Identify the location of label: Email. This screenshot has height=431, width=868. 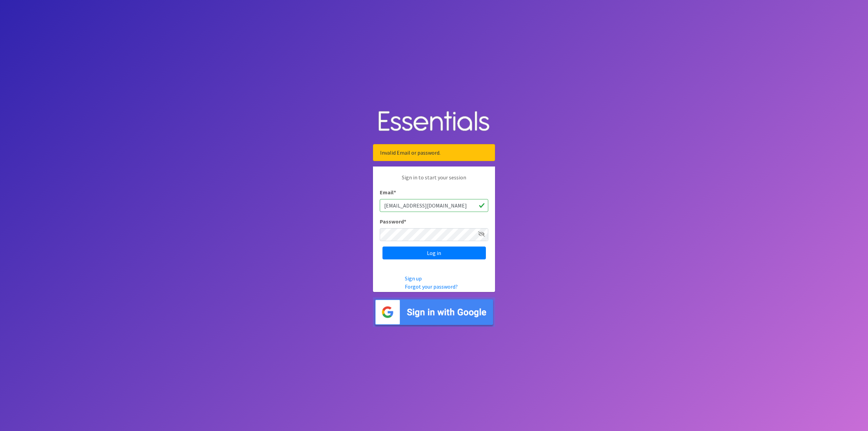
(388, 192).